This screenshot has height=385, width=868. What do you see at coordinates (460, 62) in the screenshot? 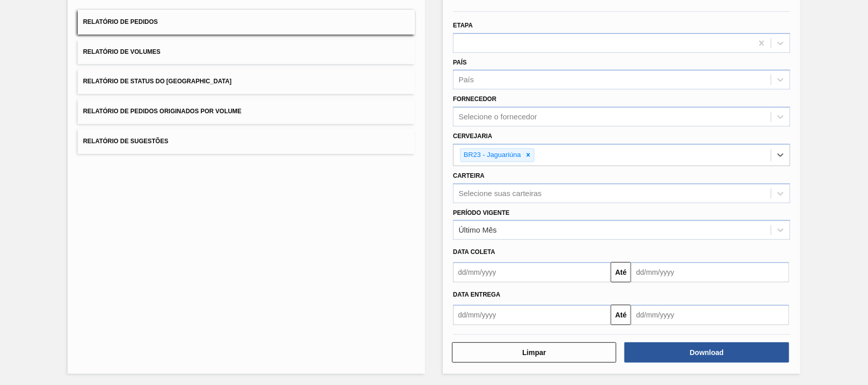
I see `label: País` at bounding box center [460, 62].